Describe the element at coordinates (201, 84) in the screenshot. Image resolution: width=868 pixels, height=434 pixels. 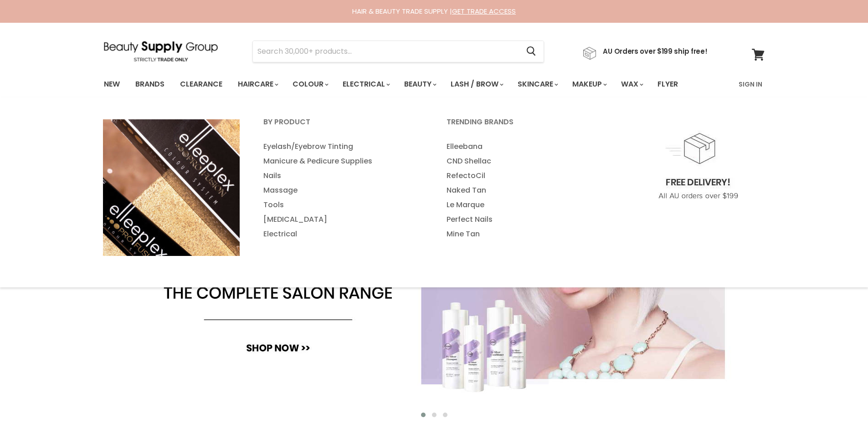
I see `a: Clearance` at that location.